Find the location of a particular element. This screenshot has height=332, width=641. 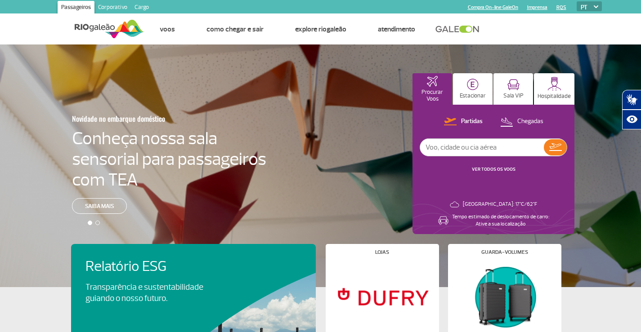

p: Procurar Voos is located at coordinates (432, 96).